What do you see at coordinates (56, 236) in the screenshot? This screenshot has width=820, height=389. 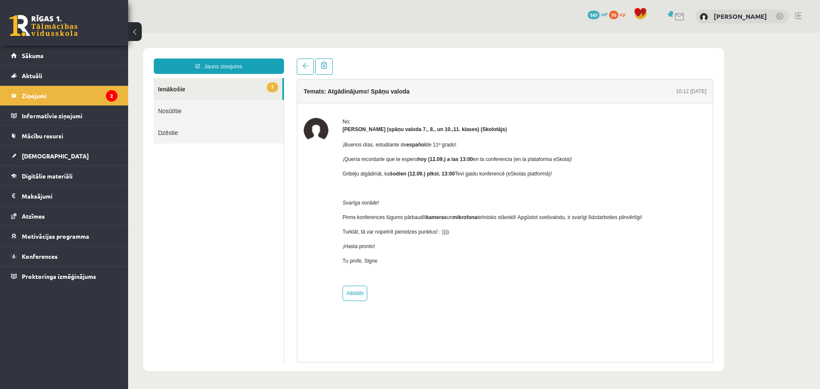 I see `span: Motivācijas programma` at bounding box center [56, 236].